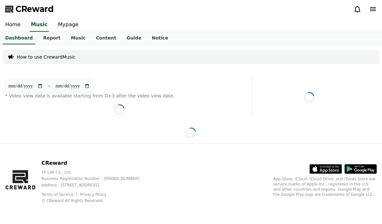  What do you see at coordinates (60, 195) in the screenshot?
I see `a: Terms of Service` at bounding box center [60, 195].